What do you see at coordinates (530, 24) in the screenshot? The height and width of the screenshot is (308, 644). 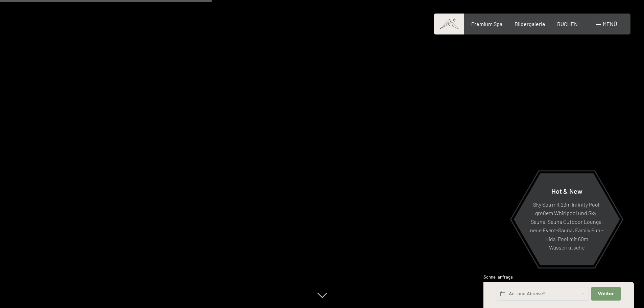 I see `a: Bildergalerie` at bounding box center [530, 24].